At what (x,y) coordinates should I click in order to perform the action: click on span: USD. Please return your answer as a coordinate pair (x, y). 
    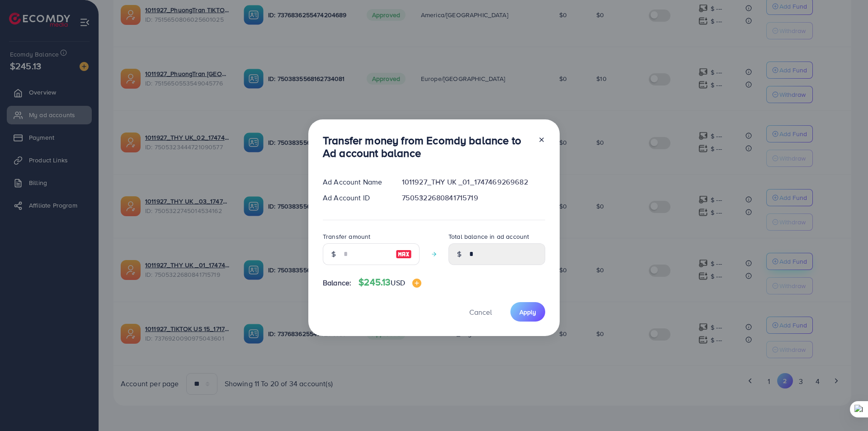
    Looking at the image, I should click on (397, 283).